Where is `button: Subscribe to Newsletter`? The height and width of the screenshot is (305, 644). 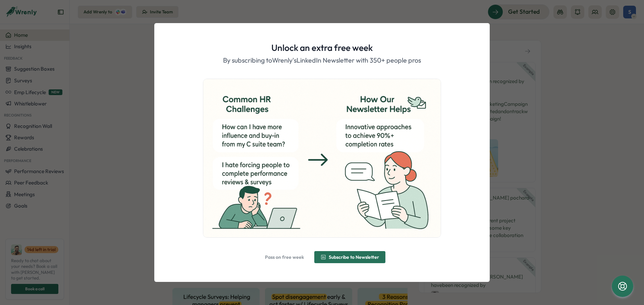 button: Subscribe to Newsletter is located at coordinates (350, 257).